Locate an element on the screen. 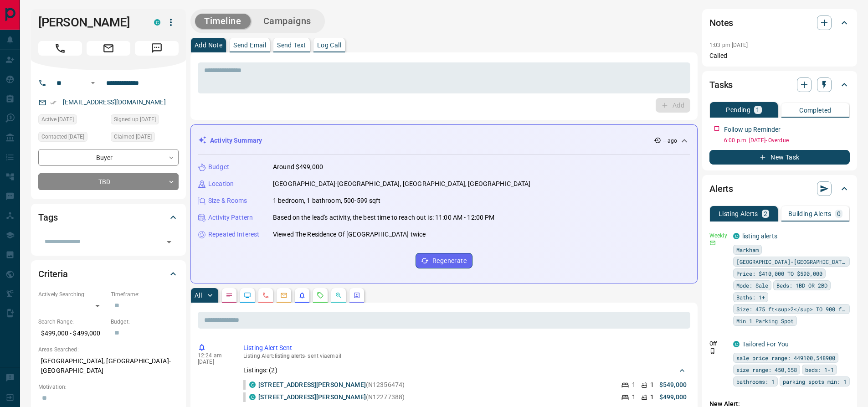 The height and width of the screenshot is (407, 868). p: Listing Alert : - sent via email is located at coordinates (465, 356).